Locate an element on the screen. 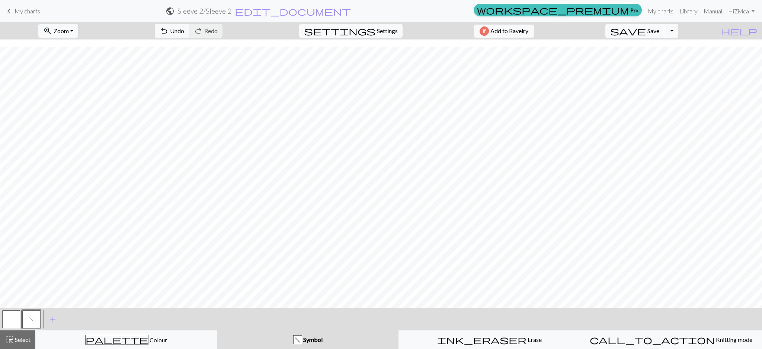 This screenshot has height=349, width=762. button: Save is located at coordinates (635, 31).